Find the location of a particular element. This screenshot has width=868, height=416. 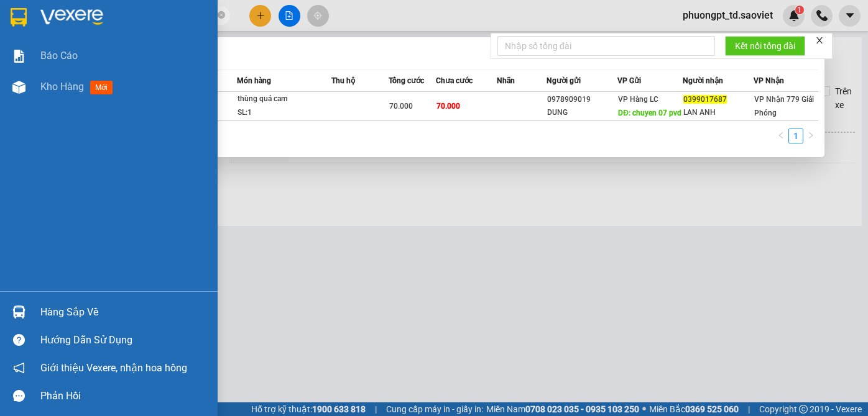

span: Người gửi is located at coordinates (563, 81).